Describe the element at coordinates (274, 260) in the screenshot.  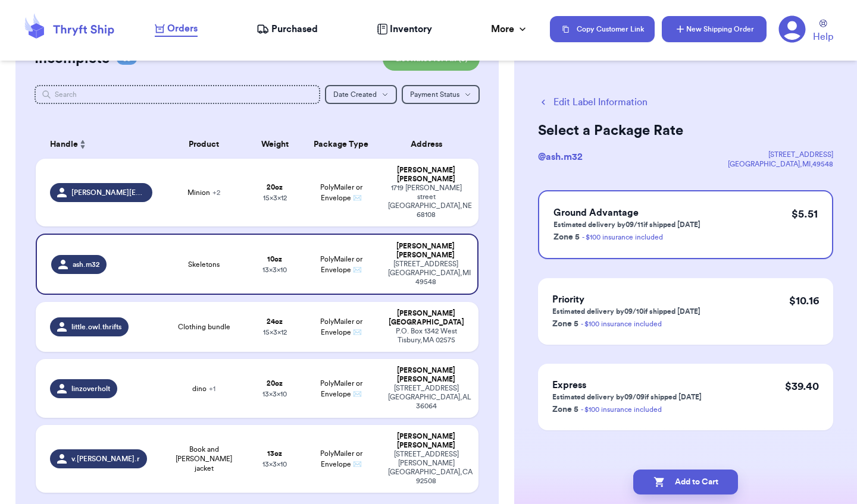
I see `strong: 10 oz` at that location.